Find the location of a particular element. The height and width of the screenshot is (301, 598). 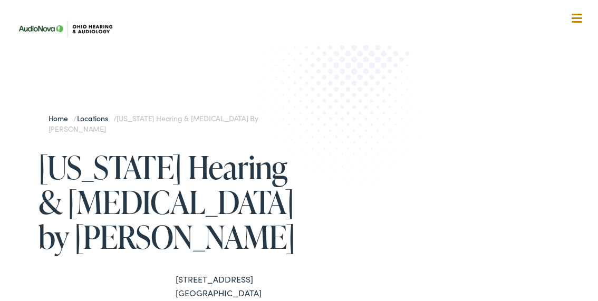

a: Home is located at coordinates (61, 118).